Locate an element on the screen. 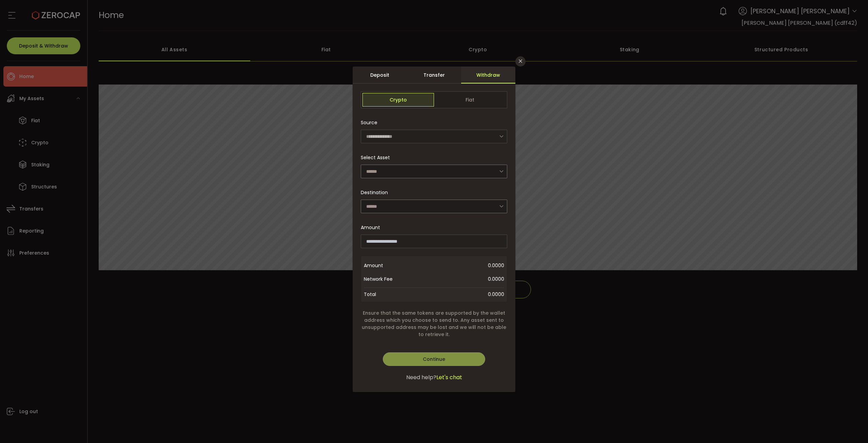 The width and height of the screenshot is (868, 443). div: Deposit is located at coordinates (380, 75).